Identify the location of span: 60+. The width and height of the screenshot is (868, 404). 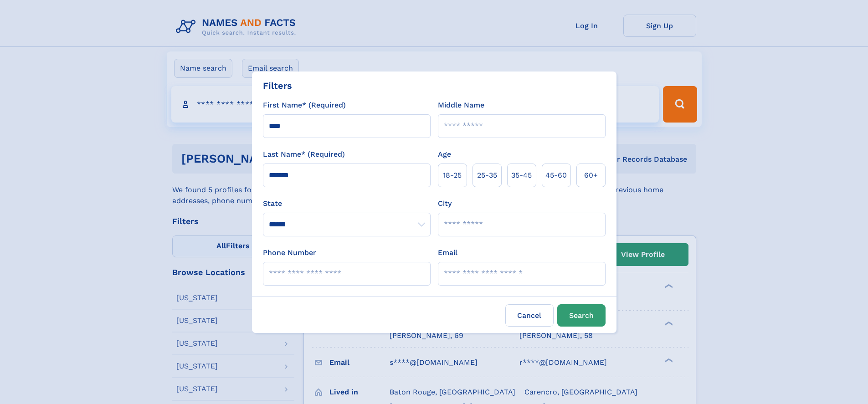
(590, 175).